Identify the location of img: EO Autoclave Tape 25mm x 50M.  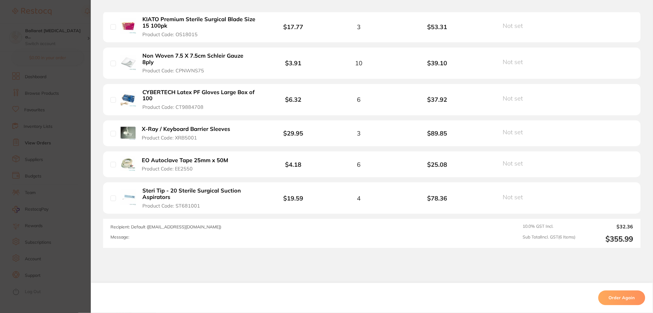
(128, 164).